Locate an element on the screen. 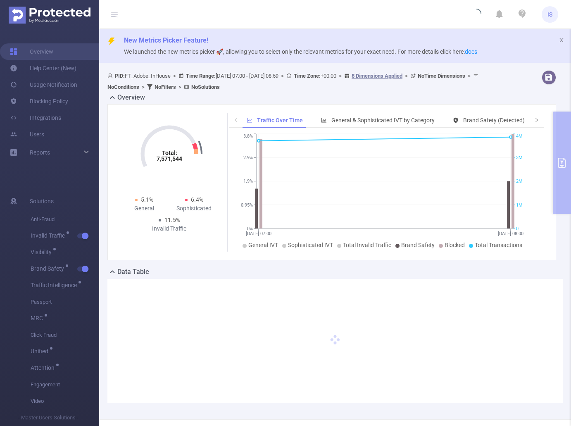 The image size is (571, 426). b: Time Range: is located at coordinates (201, 76).